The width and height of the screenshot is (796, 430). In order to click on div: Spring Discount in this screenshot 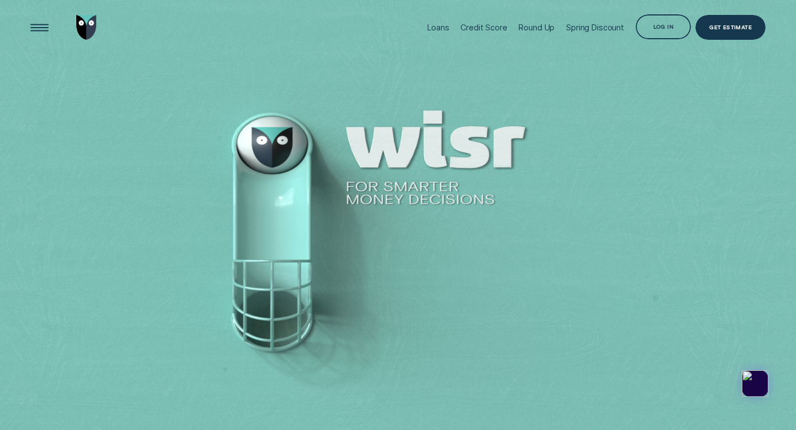, I will do `click(595, 27)`.